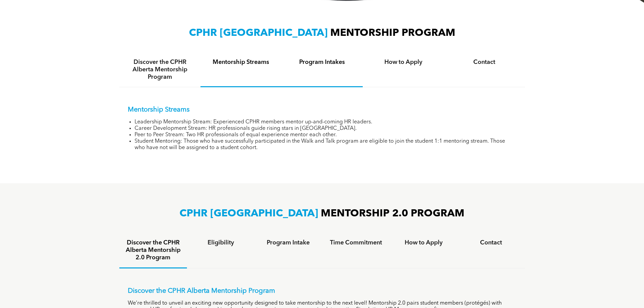 Image resolution: width=644 pixels, height=308 pixels. I want to click on span: MENTORSHIP PROGRAM, so click(393, 33).